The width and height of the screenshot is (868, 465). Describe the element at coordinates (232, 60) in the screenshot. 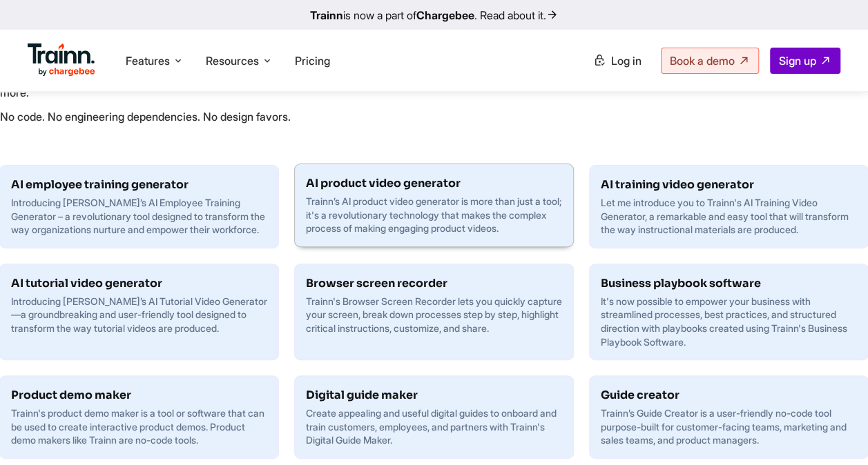

I see `span: Resources` at that location.